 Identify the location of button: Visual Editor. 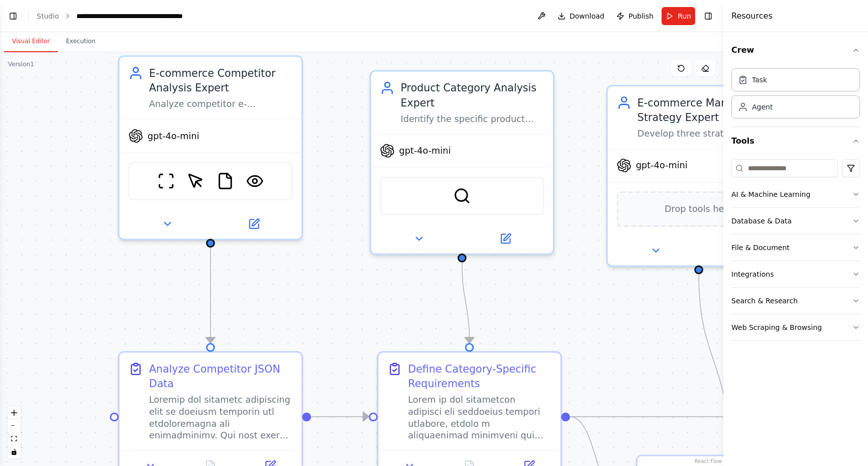
(30, 42).